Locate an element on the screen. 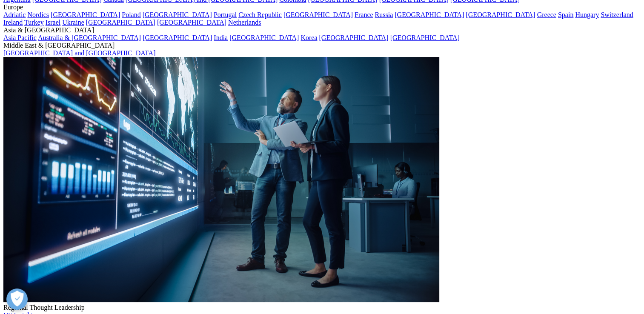 The height and width of the screenshot is (314, 644). a: Russia is located at coordinates (384, 15).